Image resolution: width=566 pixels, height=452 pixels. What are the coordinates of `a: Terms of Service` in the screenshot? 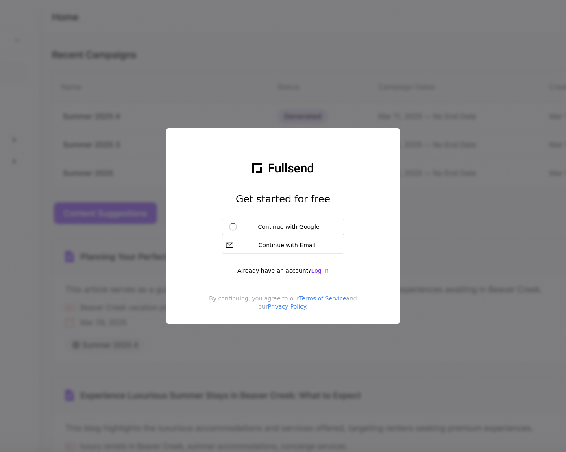 It's located at (322, 298).